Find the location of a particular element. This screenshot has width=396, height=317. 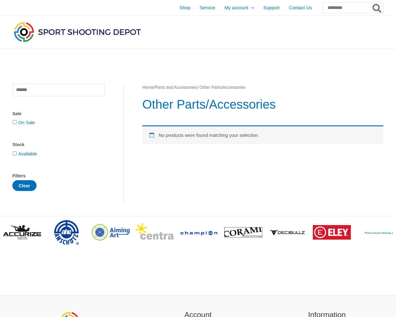

div: No products were found matching your selection. is located at coordinates (263, 135).